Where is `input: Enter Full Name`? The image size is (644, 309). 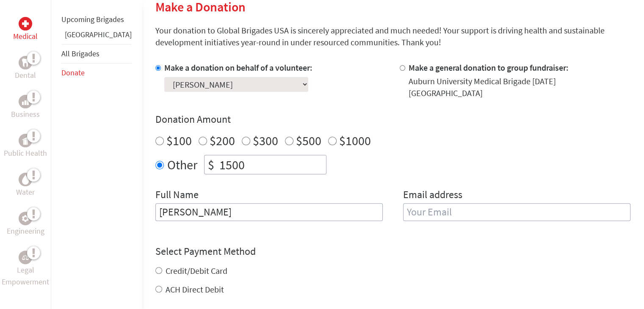
input: Enter Full Name is located at coordinates (269, 212).